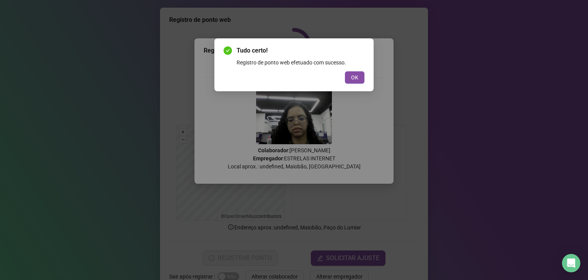 Image resolution: width=588 pixels, height=280 pixels. What do you see at coordinates (301, 51) in the screenshot?
I see `span: Tudo certo!` at bounding box center [301, 51].